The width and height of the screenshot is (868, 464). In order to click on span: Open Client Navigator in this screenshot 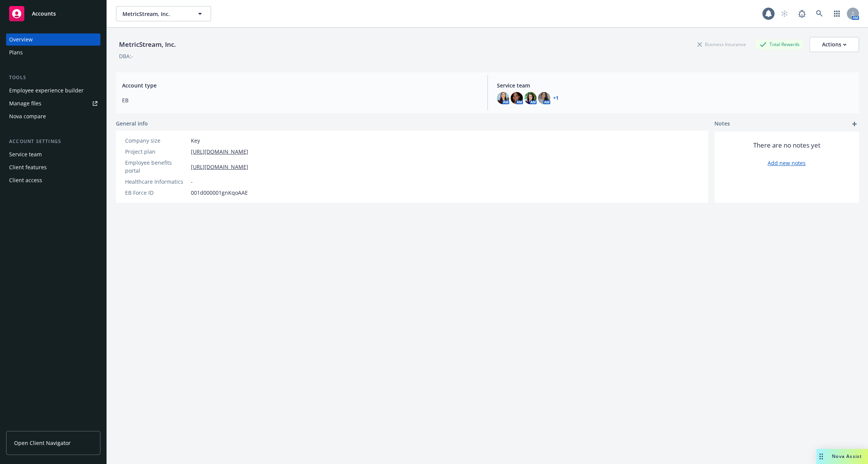, I will do `click(42, 443)`.